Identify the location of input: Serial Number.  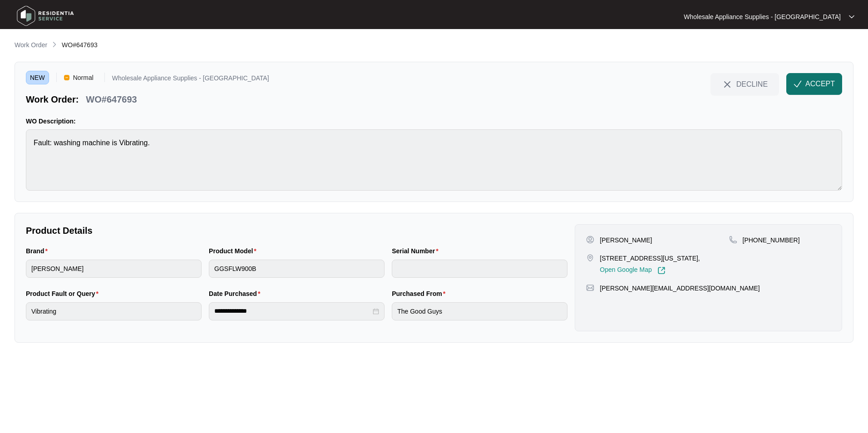
(479, 268).